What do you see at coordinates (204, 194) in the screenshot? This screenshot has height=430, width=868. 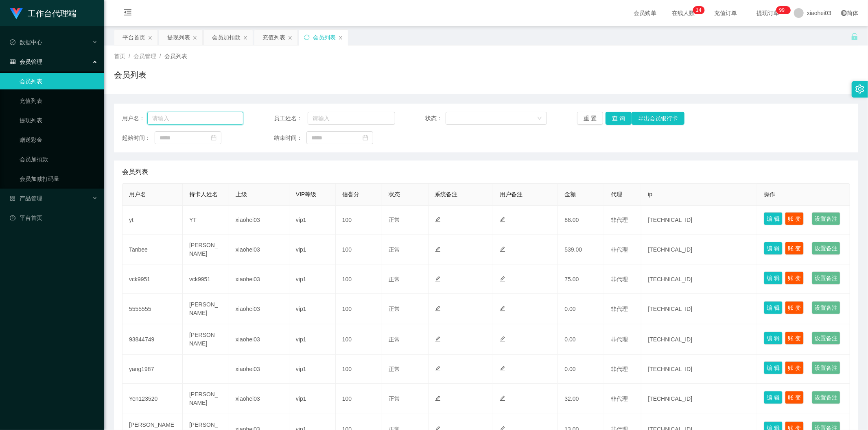 I see `span: 持卡人姓名` at bounding box center [204, 194].